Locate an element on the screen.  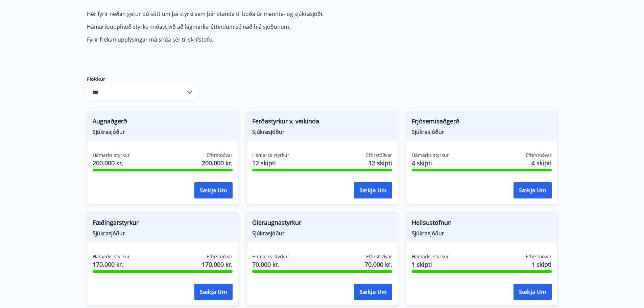
span: Fæðingarstyrkur is located at coordinates (163, 223).